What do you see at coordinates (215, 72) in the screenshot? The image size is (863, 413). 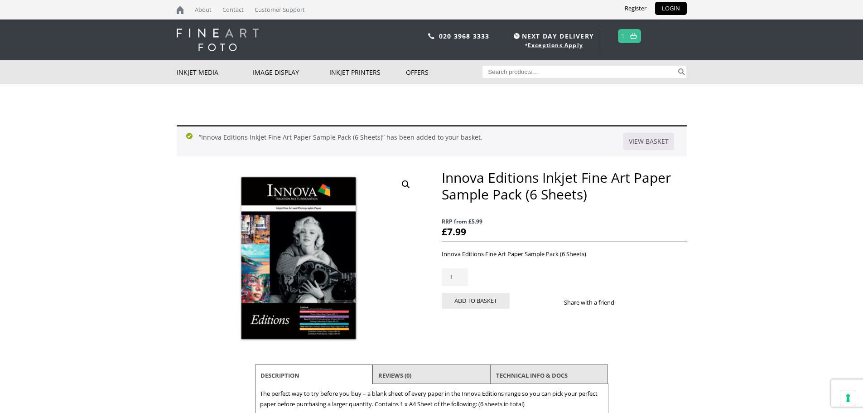 I see `a: Inkjet Media` at bounding box center [215, 72].